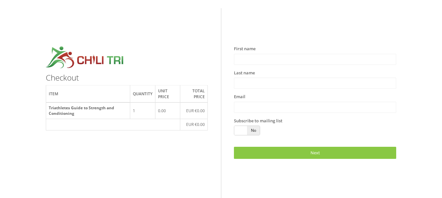 The height and width of the screenshot is (198, 442). What do you see at coordinates (258, 121) in the screenshot?
I see `label: Subscribe to mailing list` at bounding box center [258, 121].